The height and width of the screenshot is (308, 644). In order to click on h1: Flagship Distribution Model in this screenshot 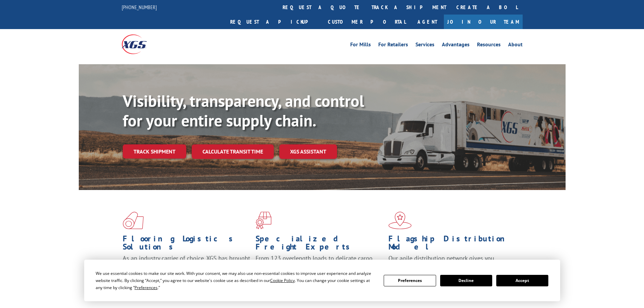, I will do `click(452, 244)`.